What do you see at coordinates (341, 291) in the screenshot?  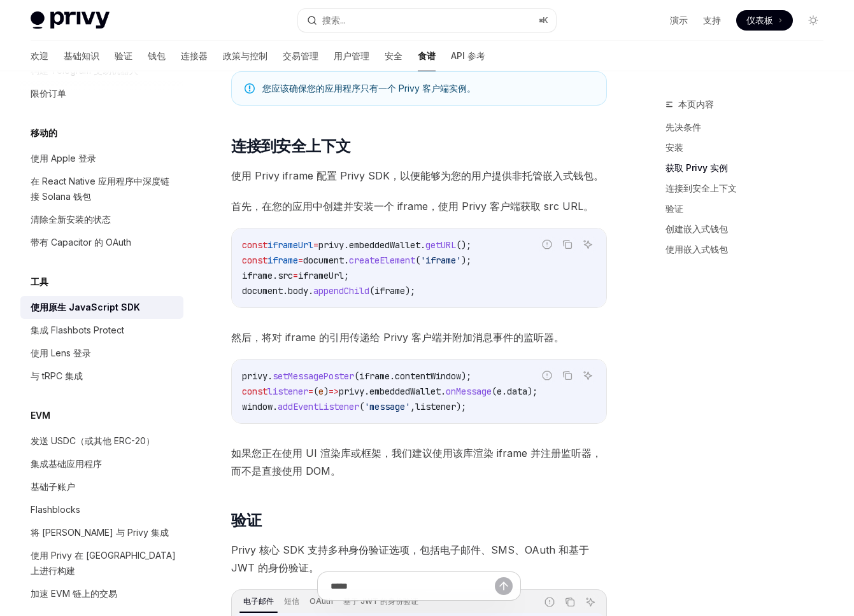 I see `span: appendChild` at bounding box center [341, 291].